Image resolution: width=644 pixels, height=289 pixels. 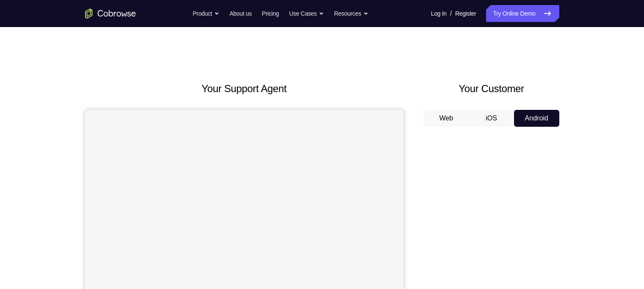 What do you see at coordinates (110, 13) in the screenshot?
I see `a: Go to the home page` at bounding box center [110, 13].